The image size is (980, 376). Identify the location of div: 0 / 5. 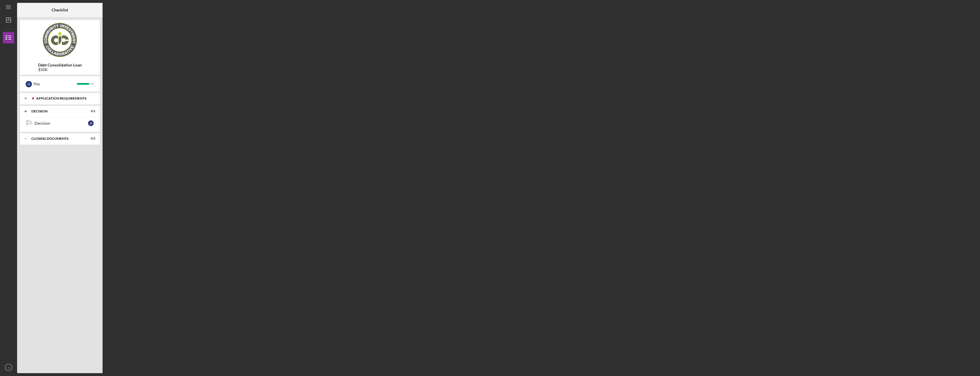
(90, 138).